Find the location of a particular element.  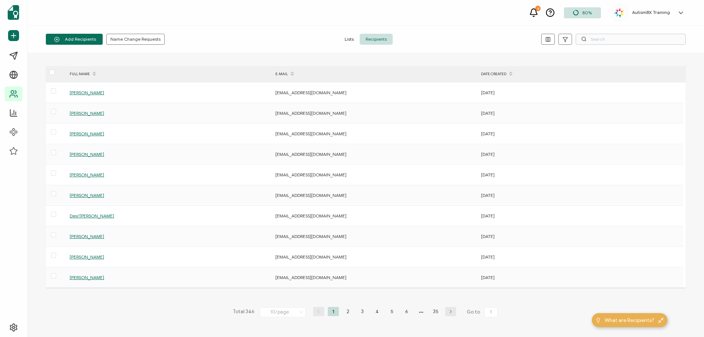

img: minimize-icon.svg is located at coordinates (661, 320).